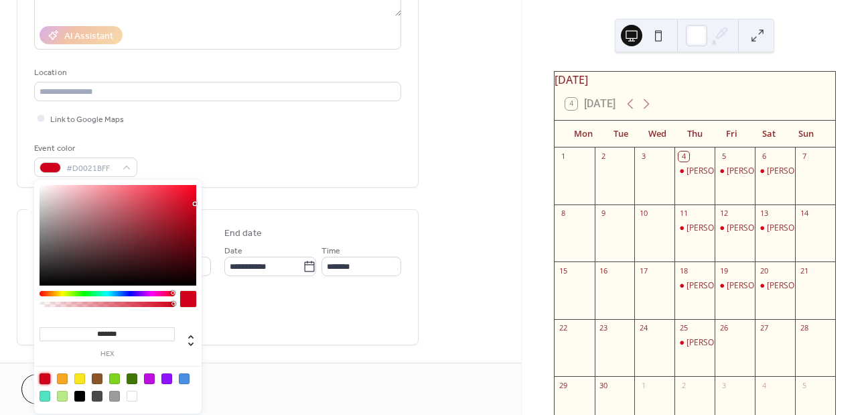  What do you see at coordinates (804, 156) in the screenshot?
I see `div: 7` at bounding box center [804, 156].